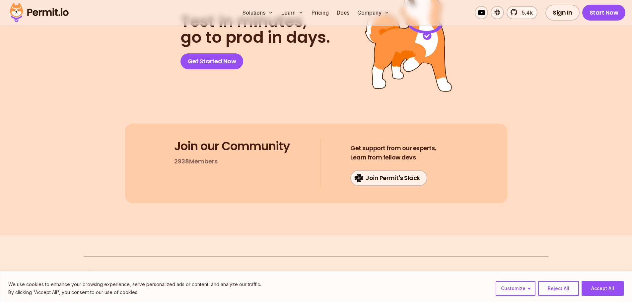 The image size is (632, 302). What do you see at coordinates (212, 61) in the screenshot?
I see `a: Get Started Now` at bounding box center [212, 61].